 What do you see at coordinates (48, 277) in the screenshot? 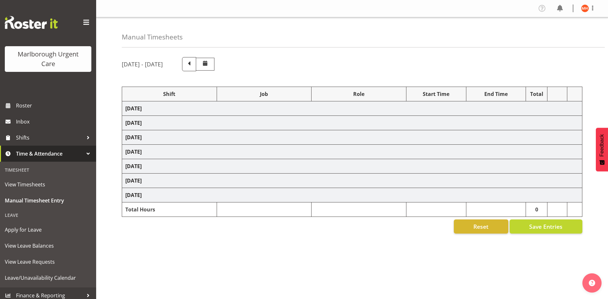
I see `a: Leave/Unavailability Calendar` at bounding box center [48, 277].